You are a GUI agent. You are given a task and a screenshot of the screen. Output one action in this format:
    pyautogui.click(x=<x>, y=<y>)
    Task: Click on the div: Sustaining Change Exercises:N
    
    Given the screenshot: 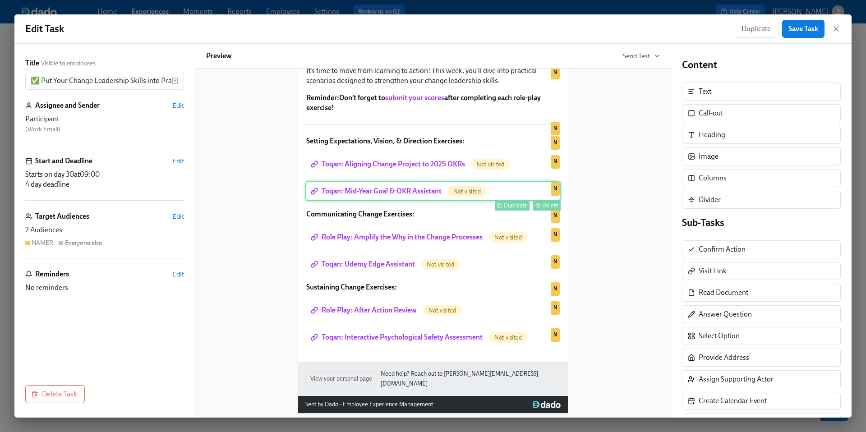 What is the action you would take?
    pyautogui.click(x=433, y=287)
    